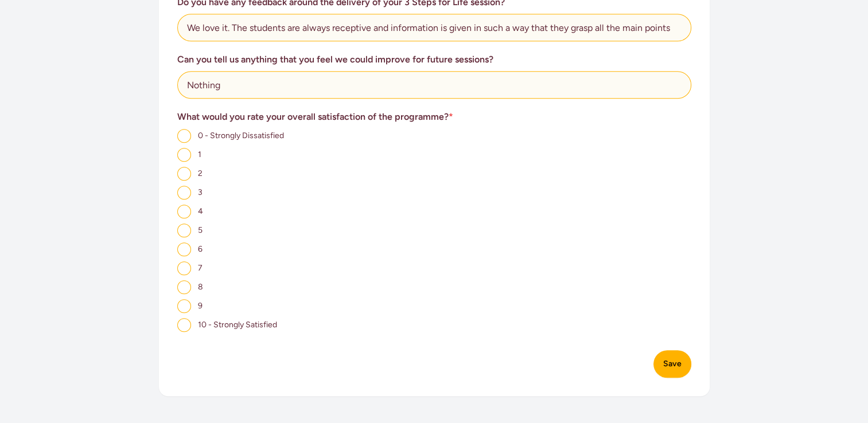  I want to click on input: 9, so click(184, 307).